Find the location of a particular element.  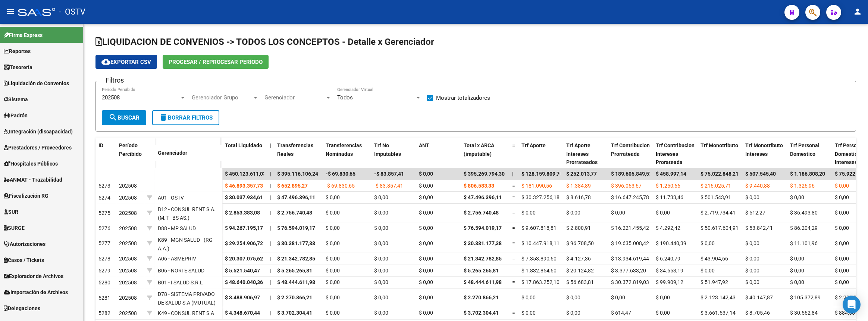

span: $ 47.496.396,11 is located at coordinates (296, 197).